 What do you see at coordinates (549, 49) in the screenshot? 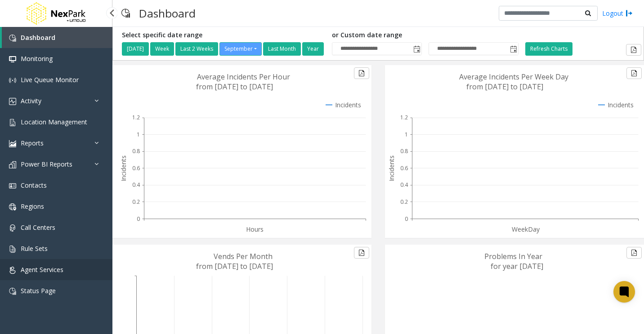
I see `button: Refresh Charts` at bounding box center [549, 49].